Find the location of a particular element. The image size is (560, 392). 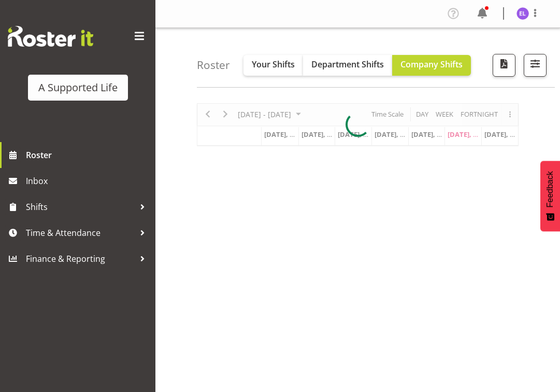

button: Filter Shifts is located at coordinates (535, 66).